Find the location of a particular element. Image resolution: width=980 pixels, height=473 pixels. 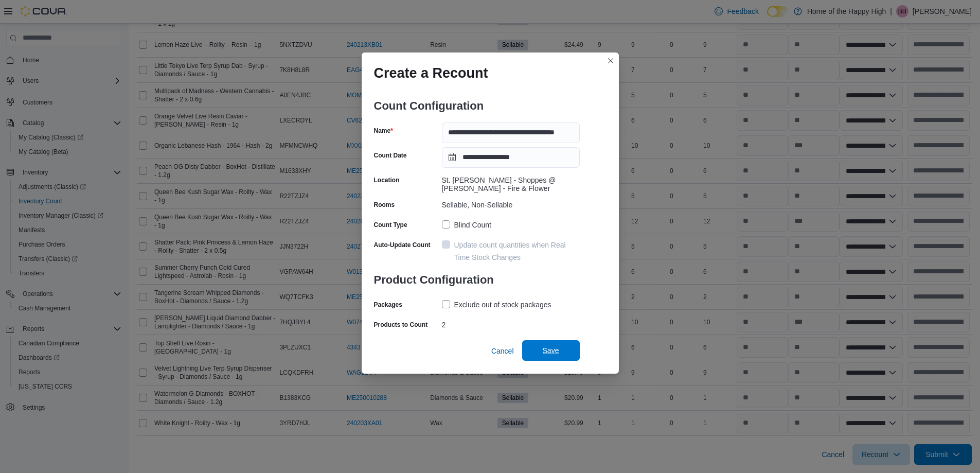

label: Location is located at coordinates (387, 180).